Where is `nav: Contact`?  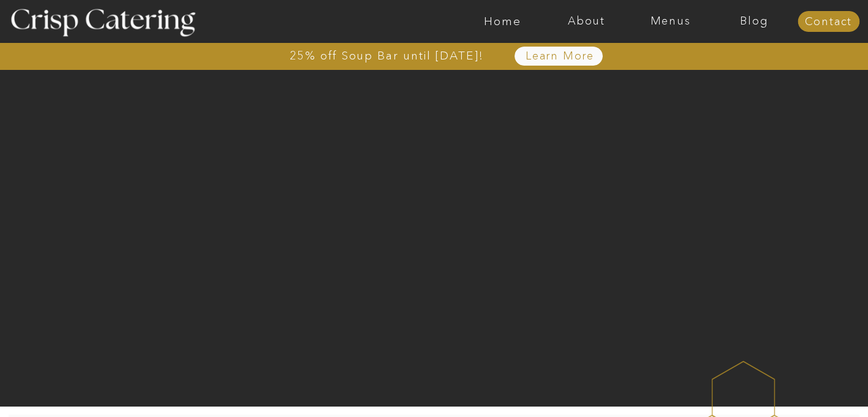
nav: Contact is located at coordinates (828, 22).